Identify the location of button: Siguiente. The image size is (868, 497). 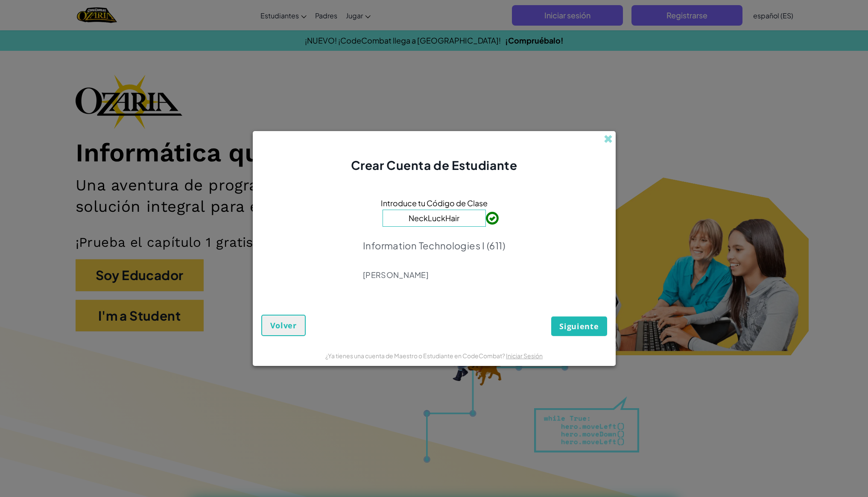
(579, 326).